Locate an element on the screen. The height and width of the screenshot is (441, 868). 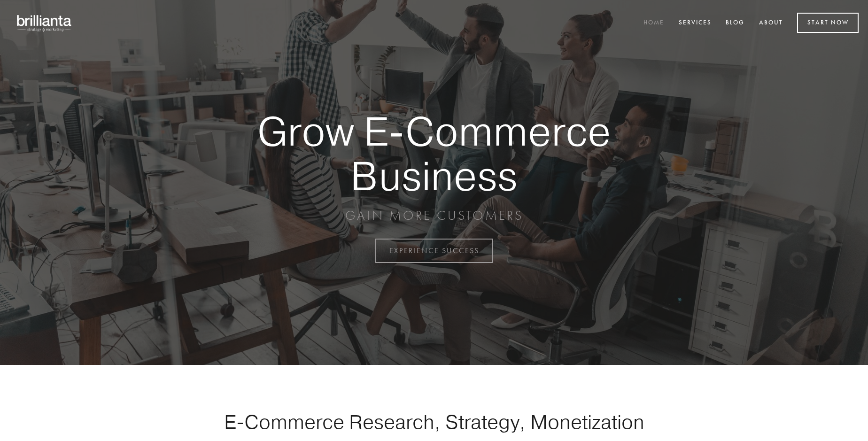
h1: E-Commerce Research, Strategy, Monetization is located at coordinates (434, 421).